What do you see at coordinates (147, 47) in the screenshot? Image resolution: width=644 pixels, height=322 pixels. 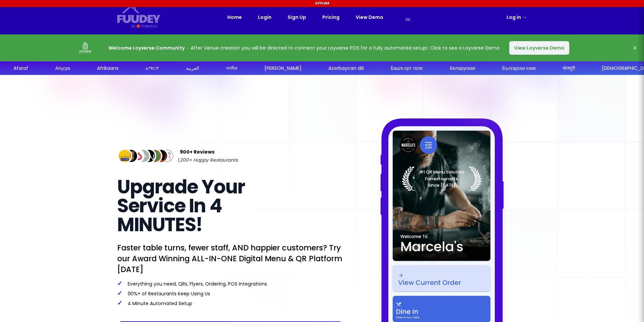 I see `strong: Welcome Loyverse Community` at bounding box center [147, 47].